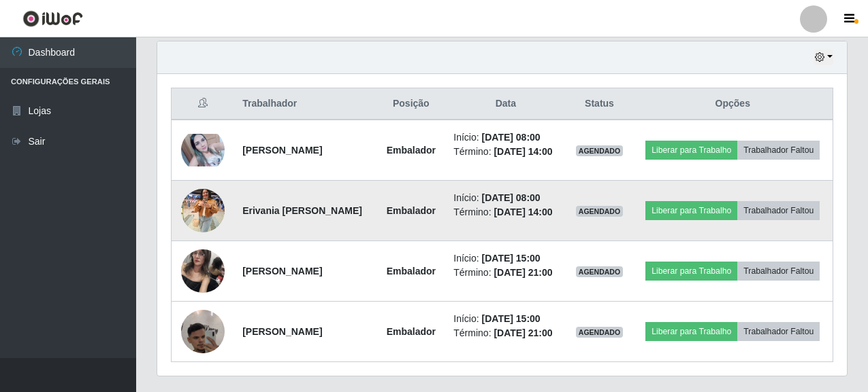 The height and width of the screenshot is (392, 868). Describe the element at coordinates (203, 210) in the screenshot. I see `img: 1756522276580.jpeg` at that location.